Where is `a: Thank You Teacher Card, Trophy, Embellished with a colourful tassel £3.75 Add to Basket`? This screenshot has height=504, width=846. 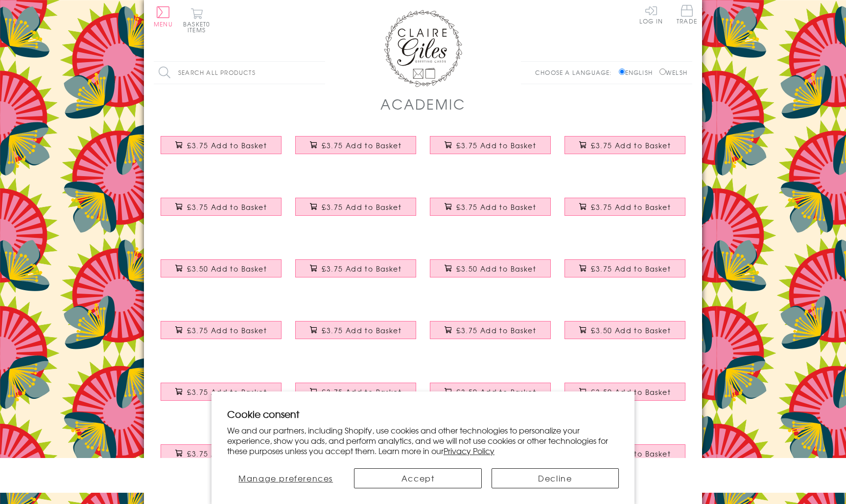 a: Thank You Teacher Card, Trophy, Embellished with a colourful tassel £3.75 Add to Basket is located at coordinates (221, 150).